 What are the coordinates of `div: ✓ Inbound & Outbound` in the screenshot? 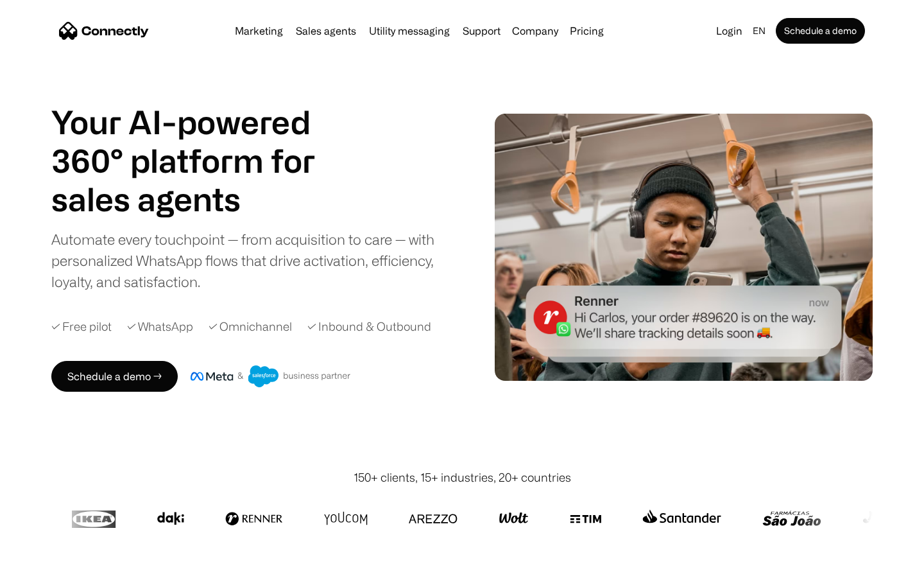 It's located at (369, 327).